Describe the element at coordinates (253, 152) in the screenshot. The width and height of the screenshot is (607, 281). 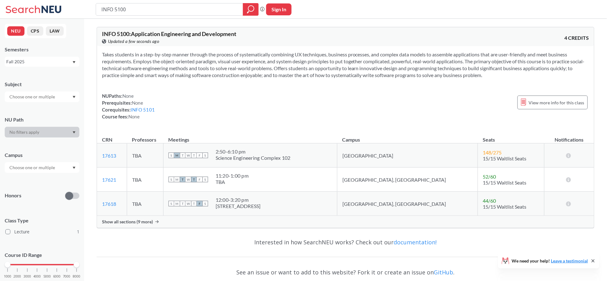
I see `div: 2:50 - 6:10 pm` at that location.